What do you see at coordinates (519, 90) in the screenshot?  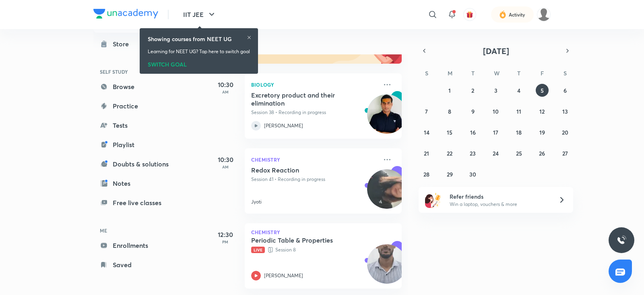 I see `button: September 4, 2025` at bounding box center [519, 90].